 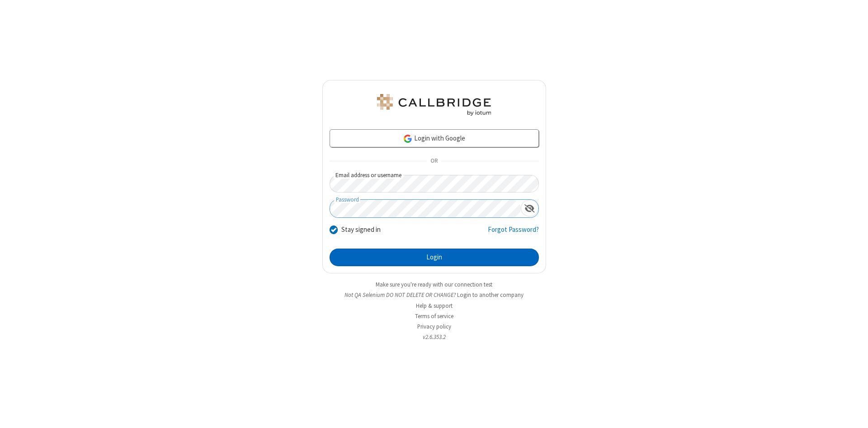 What do you see at coordinates (434, 295) in the screenshot?
I see `li: Not QA Selenium DO NOT DELETE OR CHANGE?` at bounding box center [434, 295].